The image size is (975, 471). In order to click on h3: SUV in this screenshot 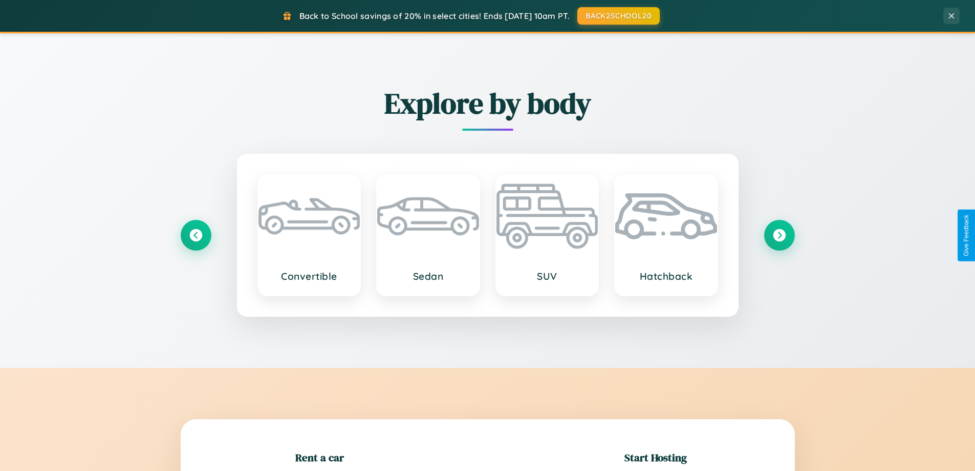, I will do `click(547, 276)`.